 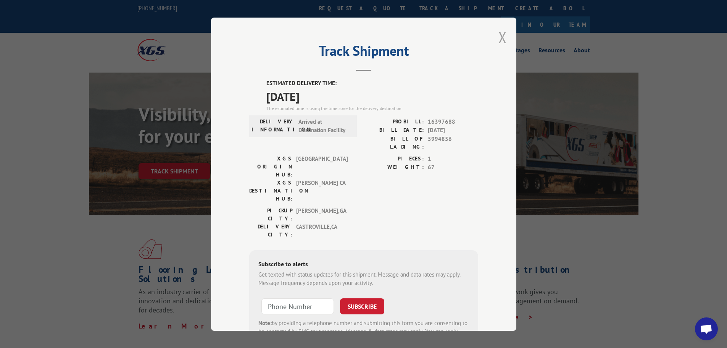 What do you see at coordinates (364, 331) in the screenshot?
I see `div: by providing a telephone number and submitting this form you are consenting to be contacted by SM...` at bounding box center [364, 331].